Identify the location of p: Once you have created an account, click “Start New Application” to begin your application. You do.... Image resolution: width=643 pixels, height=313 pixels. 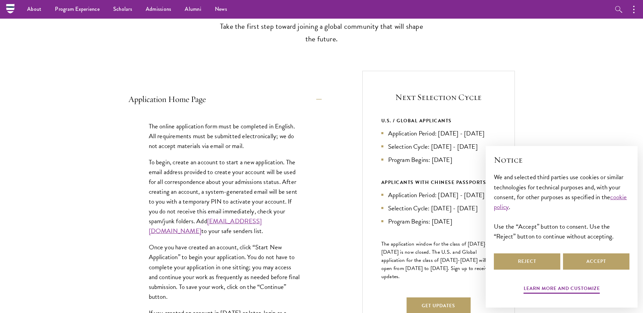
(225, 272).